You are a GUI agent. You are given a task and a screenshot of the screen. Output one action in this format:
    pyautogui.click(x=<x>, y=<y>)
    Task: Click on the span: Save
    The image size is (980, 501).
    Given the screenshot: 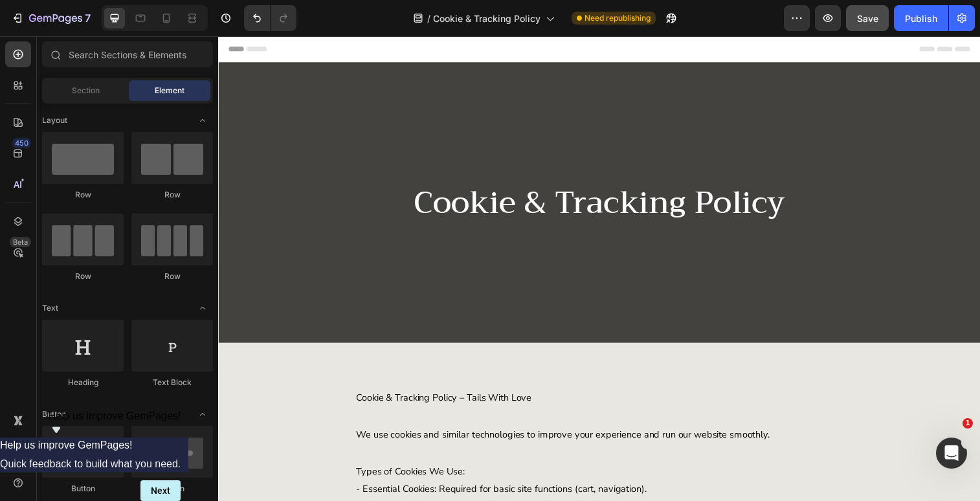 What is the action you would take?
    pyautogui.click(x=867, y=18)
    